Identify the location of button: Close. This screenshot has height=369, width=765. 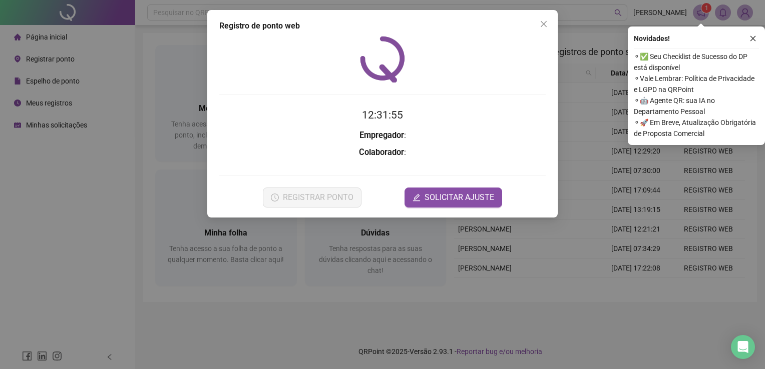
(544, 24).